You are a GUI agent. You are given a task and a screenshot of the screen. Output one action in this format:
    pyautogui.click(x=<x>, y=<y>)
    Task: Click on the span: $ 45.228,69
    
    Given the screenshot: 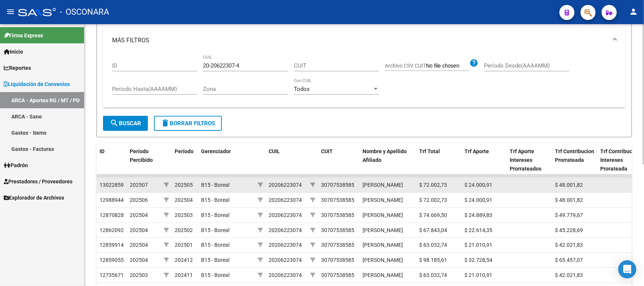 What is the action you would take?
    pyautogui.click(x=569, y=230)
    